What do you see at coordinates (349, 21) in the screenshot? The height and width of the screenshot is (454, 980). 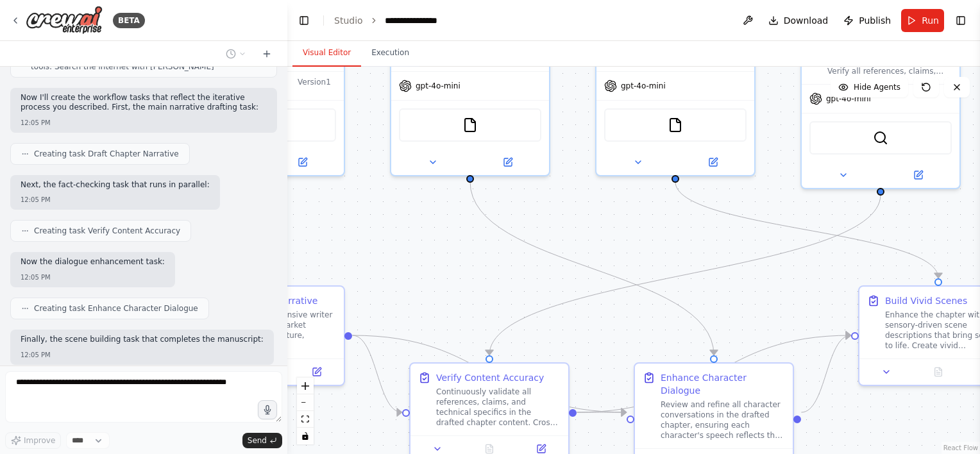 I see `a: Studio` at bounding box center [349, 21].